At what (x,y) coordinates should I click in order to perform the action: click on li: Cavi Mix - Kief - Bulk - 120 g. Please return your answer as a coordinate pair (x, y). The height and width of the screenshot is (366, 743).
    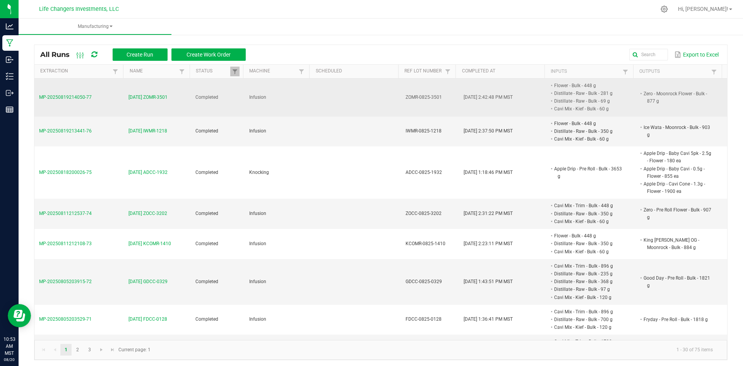
    Looking at the image, I should click on (589, 327).